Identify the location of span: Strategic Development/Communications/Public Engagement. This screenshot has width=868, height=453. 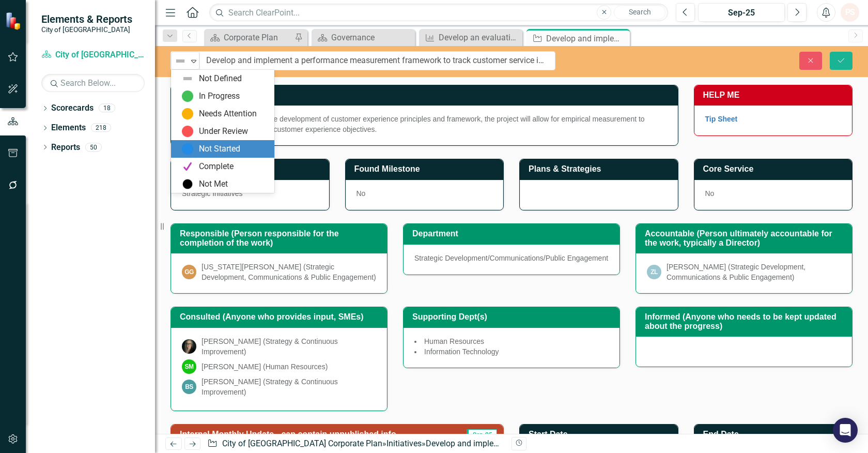
(511, 258).